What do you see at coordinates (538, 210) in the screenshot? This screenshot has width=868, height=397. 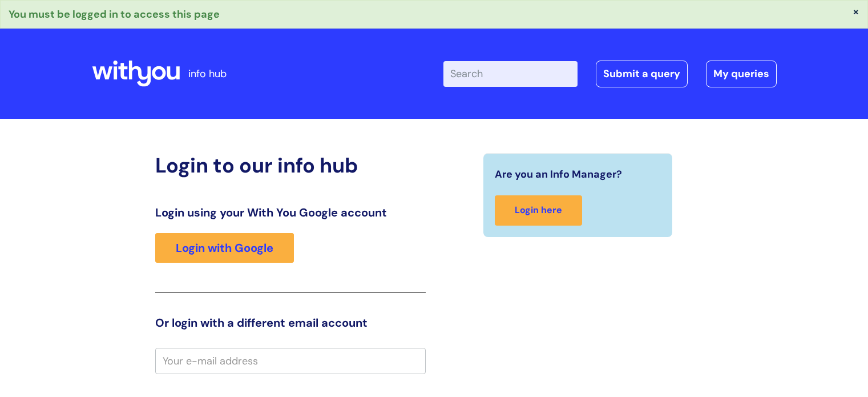 I see `a: Login here` at bounding box center [538, 210].